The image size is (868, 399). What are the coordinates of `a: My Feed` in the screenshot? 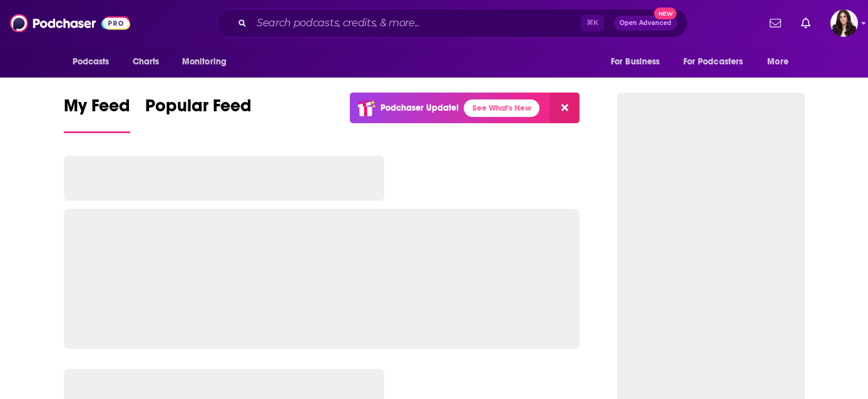 It's located at (97, 114).